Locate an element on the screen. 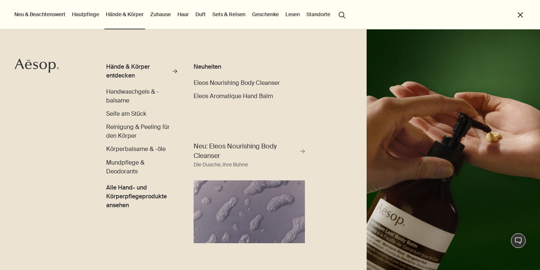  button: Live-Support Chat is located at coordinates (518, 241).